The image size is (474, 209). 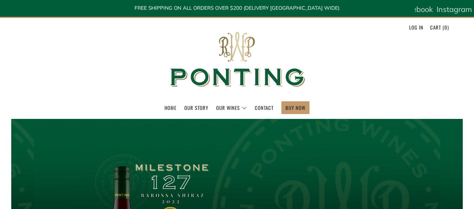 What do you see at coordinates (170, 108) in the screenshot?
I see `a: Home` at bounding box center [170, 108].